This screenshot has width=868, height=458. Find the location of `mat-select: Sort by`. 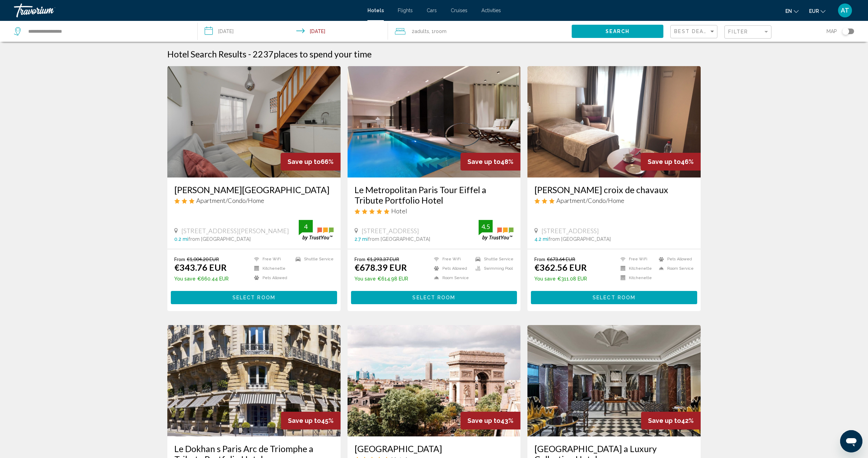

mat-select: Sort by is located at coordinates (695, 32).